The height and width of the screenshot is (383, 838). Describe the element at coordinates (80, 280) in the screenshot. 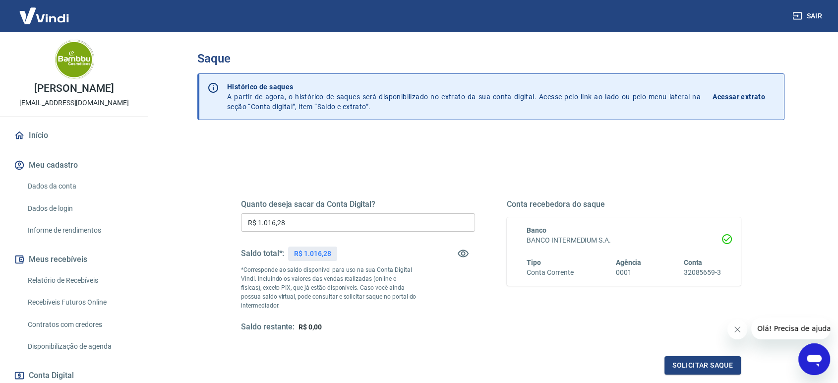

I see `a: Relatório de Recebíveis` at that location.